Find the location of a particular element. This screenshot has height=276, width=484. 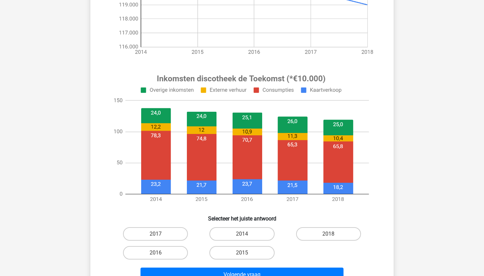

label: 2015 is located at coordinates (242, 252).